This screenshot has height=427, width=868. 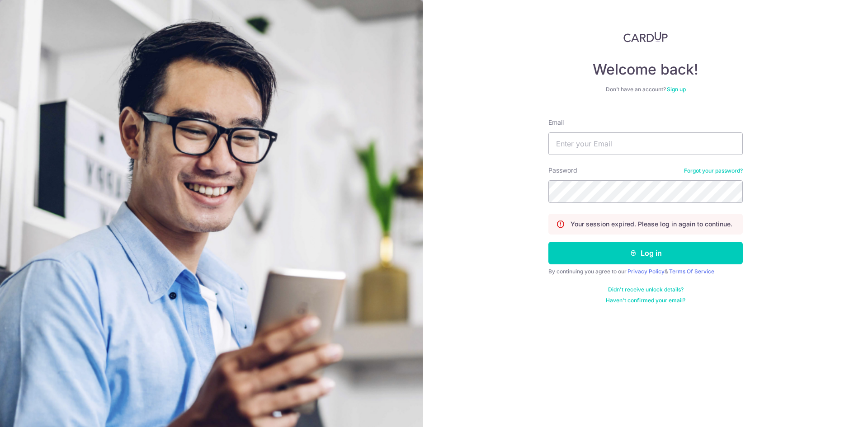 What do you see at coordinates (645, 253) in the screenshot?
I see `button: Log in` at bounding box center [645, 253].